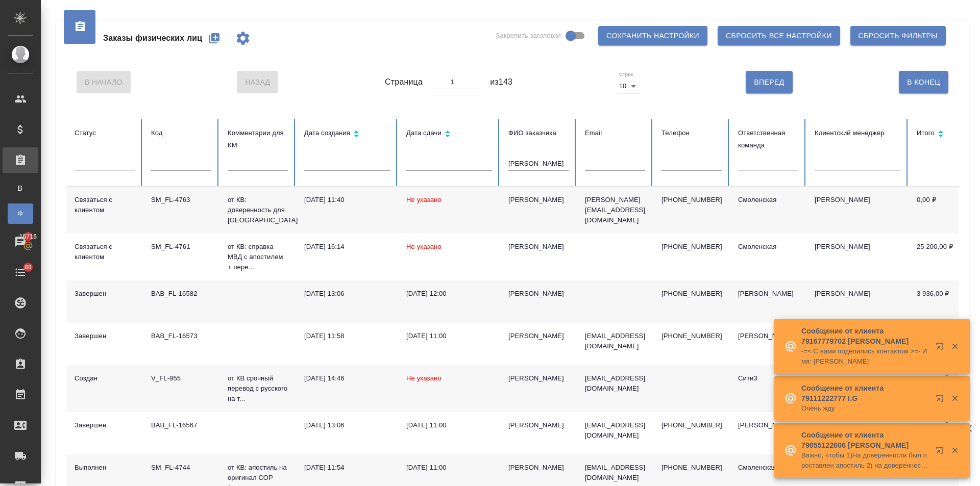 This screenshot has height=486, width=980. What do you see at coordinates (21, 242) in the screenshot?
I see `a: 15715` at bounding box center [21, 242].